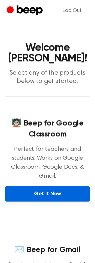  What do you see at coordinates (47, 250) in the screenshot?
I see `h4: ✉️ Beep for Gmail` at bounding box center [47, 250].